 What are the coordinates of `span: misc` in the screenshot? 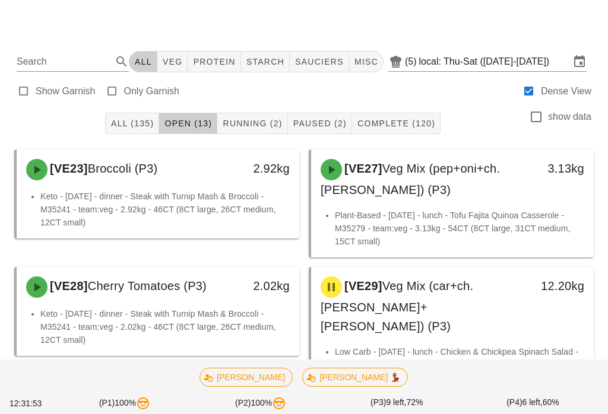 It's located at (366, 62).